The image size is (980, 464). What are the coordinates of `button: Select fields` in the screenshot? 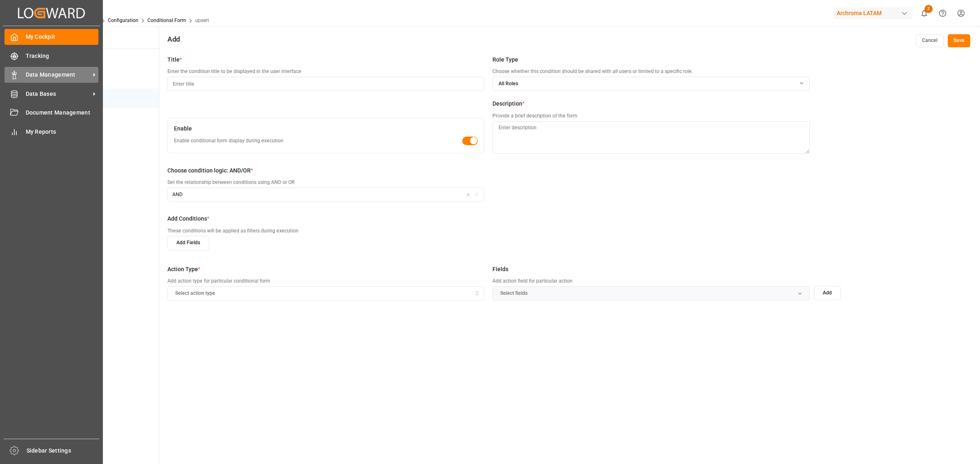 It's located at (651, 294).